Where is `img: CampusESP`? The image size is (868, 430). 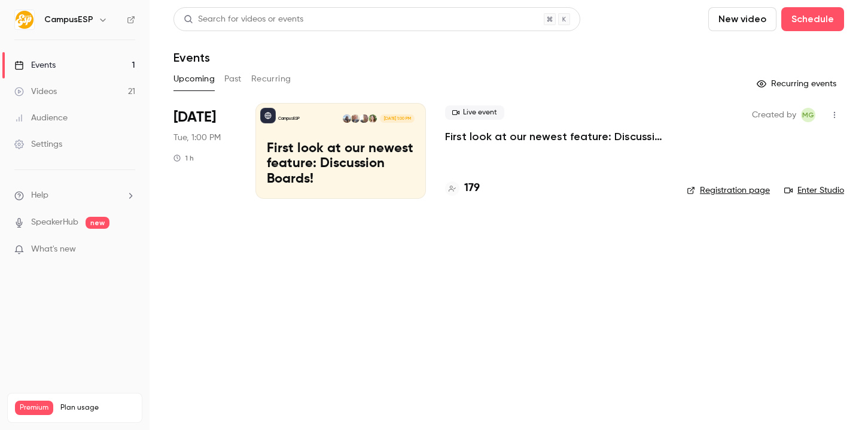
img: CampusESP is located at coordinates (25, 20).